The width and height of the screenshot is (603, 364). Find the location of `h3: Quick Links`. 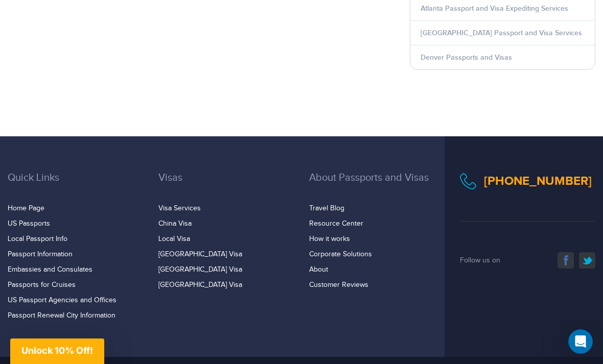

h3: Quick Links is located at coordinates (75, 185).